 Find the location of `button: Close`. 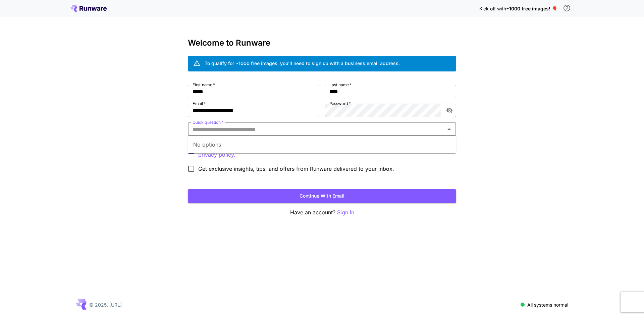

button: Close is located at coordinates (449, 129).